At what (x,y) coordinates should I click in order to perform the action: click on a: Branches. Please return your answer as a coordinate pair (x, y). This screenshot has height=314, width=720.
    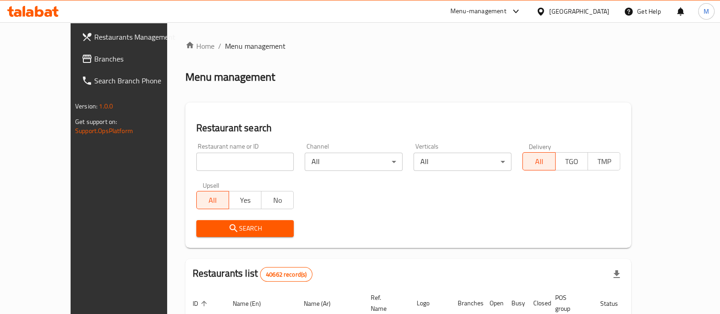
    Looking at the image, I should click on (132, 59).